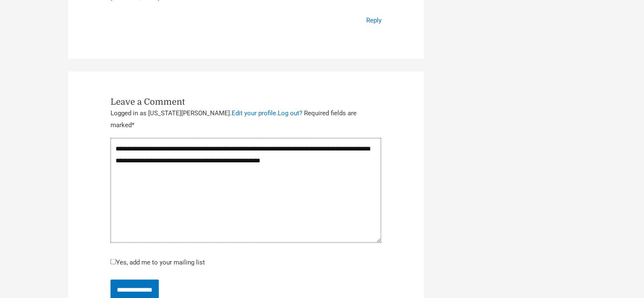 The image size is (644, 298). What do you see at coordinates (254, 113) in the screenshot?
I see `a: Edit your profile` at bounding box center [254, 113].